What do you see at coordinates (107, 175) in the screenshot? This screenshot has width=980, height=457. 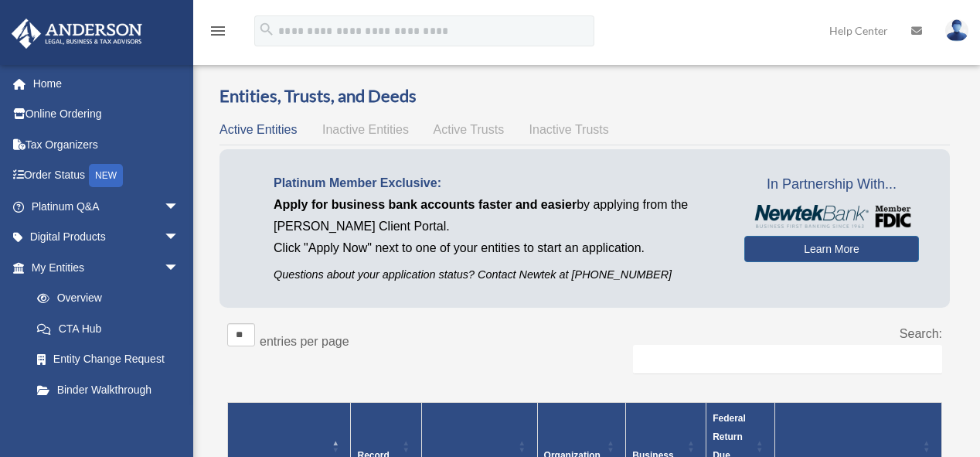 I see `a: Order StatusNEW` at bounding box center [107, 175].